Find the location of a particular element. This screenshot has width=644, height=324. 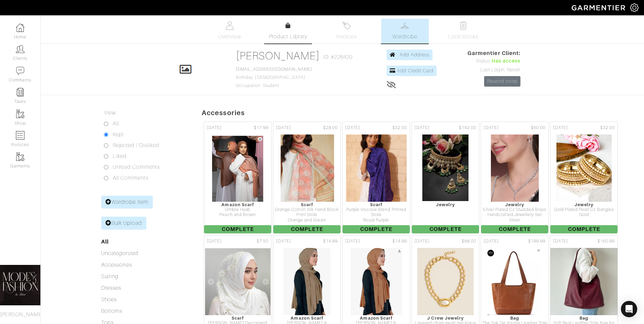

span: $60.00 is located at coordinates (538, 128).